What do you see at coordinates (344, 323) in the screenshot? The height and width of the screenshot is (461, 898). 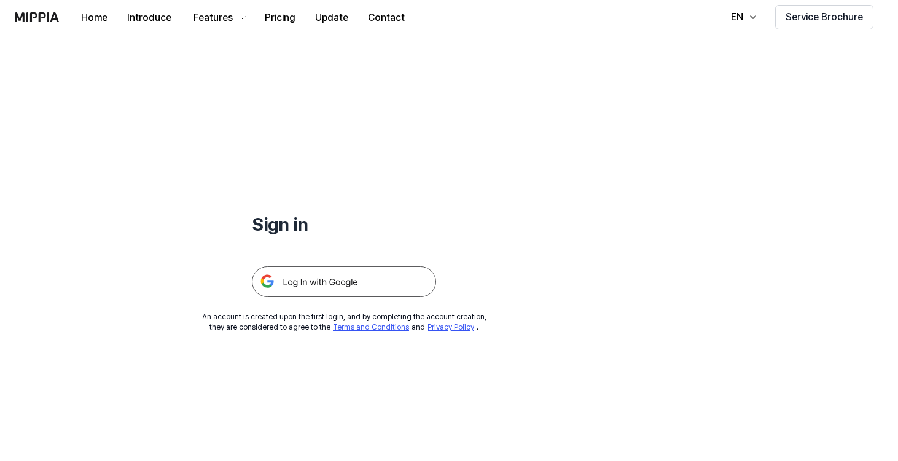 I see `div: An account is created upon the first login, and by completing the account creation, they are cons...` at bounding box center [344, 323].